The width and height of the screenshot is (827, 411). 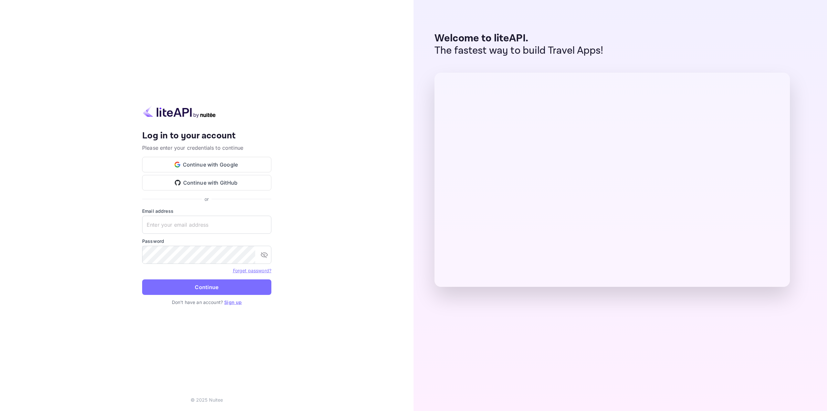 I want to click on p: or, so click(x=207, y=199).